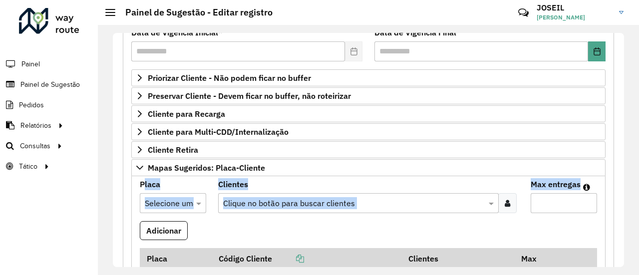  I want to click on span: Painel, so click(30, 64).